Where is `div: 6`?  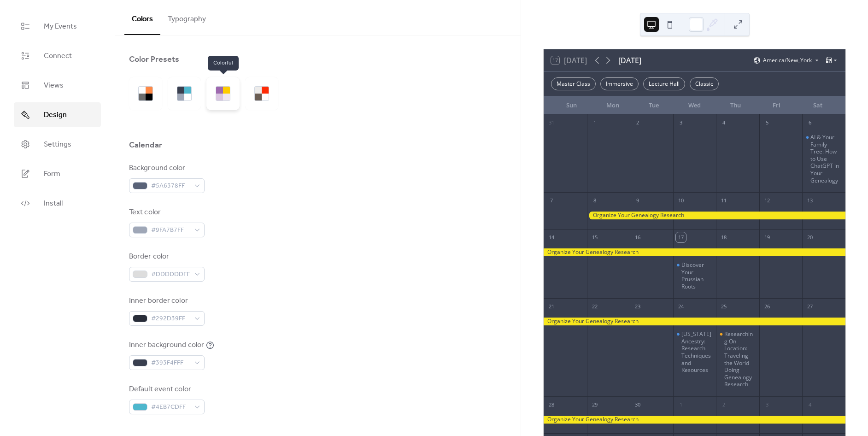 div: 6 is located at coordinates (810, 123).